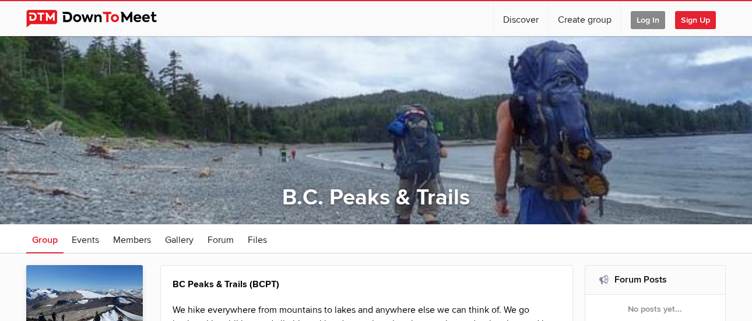 The height and width of the screenshot is (321, 752). I want to click on a: Members, so click(132, 239).